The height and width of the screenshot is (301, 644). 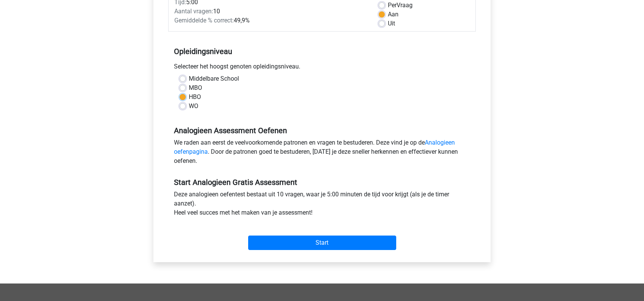 What do you see at coordinates (194, 106) in the screenshot?
I see `label: WO` at bounding box center [194, 106].